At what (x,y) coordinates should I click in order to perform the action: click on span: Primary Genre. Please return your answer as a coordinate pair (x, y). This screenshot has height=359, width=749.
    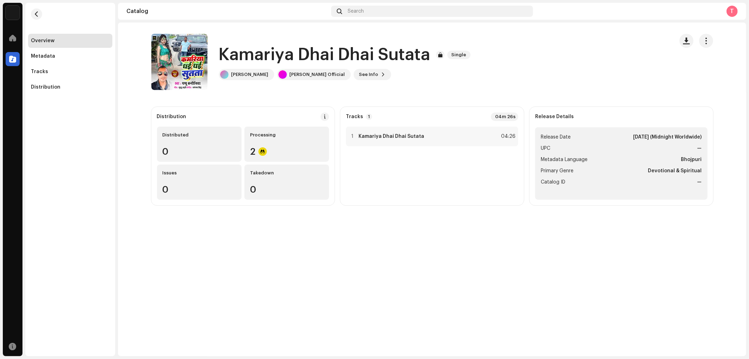
    Looking at the image, I should click on (557, 171).